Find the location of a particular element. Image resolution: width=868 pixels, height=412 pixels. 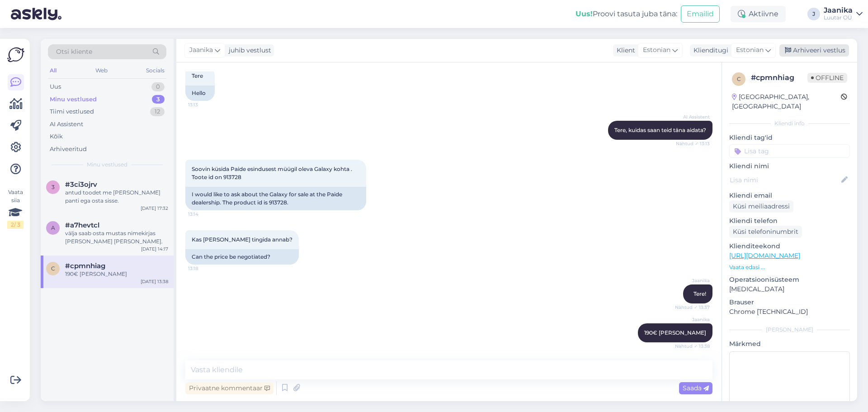

div: Hello is located at coordinates (200, 93).